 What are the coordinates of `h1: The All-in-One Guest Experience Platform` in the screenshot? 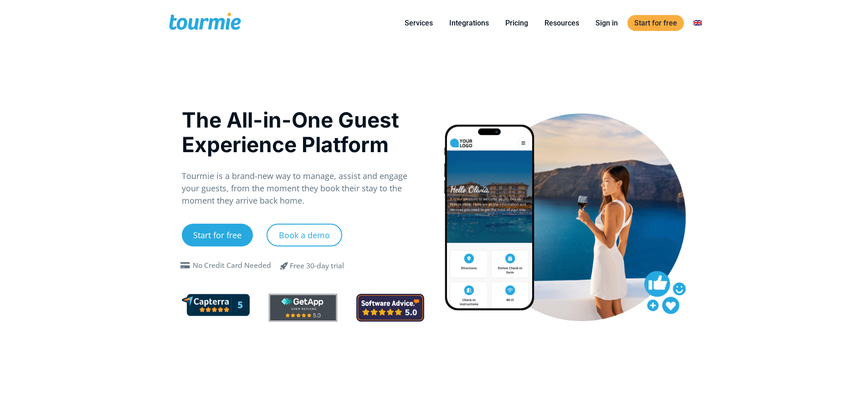 It's located at (303, 132).